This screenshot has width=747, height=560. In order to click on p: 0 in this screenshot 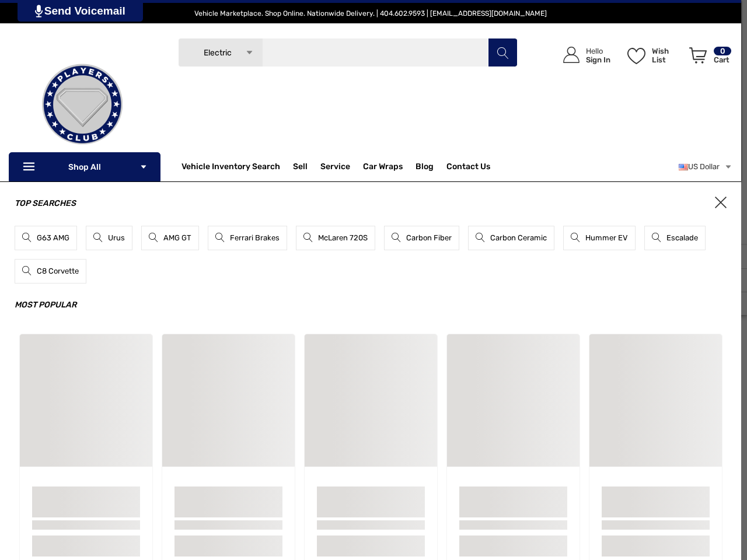, I will do `click(722, 51)`.